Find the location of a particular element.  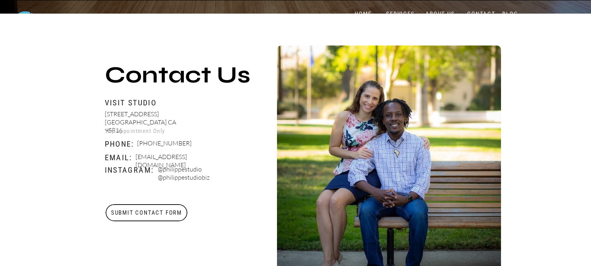

p: Email: is located at coordinates (119, 157).